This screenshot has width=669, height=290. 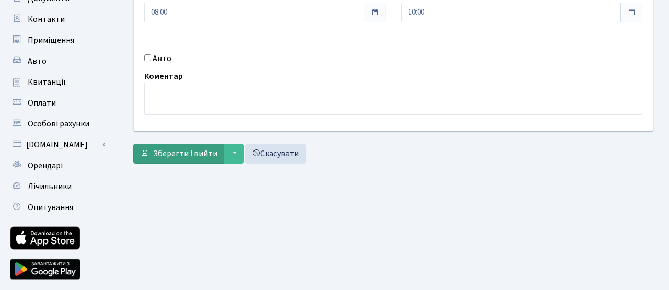 I want to click on a: Лічильники, so click(x=58, y=187).